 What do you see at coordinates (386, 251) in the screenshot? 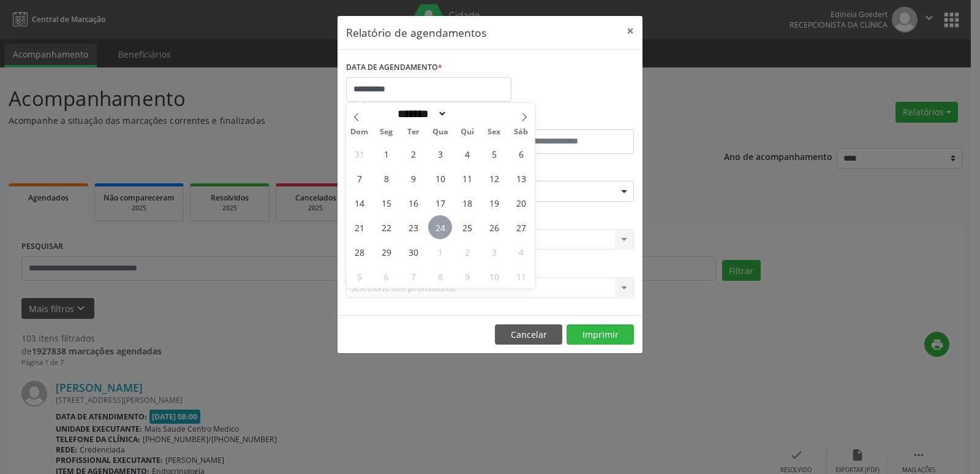
I see `span: Setembro 29, 2025` at bounding box center [386, 251].